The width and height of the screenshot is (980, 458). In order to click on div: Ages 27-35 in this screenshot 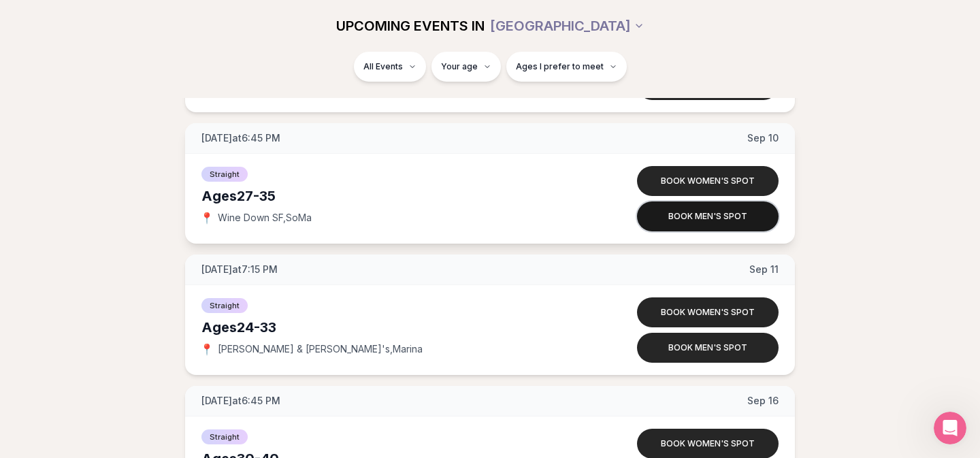, I will do `click(393, 196)`.